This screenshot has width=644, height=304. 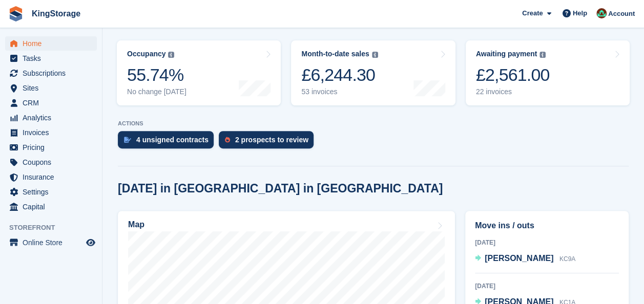 What do you see at coordinates (373, 73) in the screenshot?
I see `a: Month-to-date sales £6,244.30 53 invoices` at bounding box center [373, 73].